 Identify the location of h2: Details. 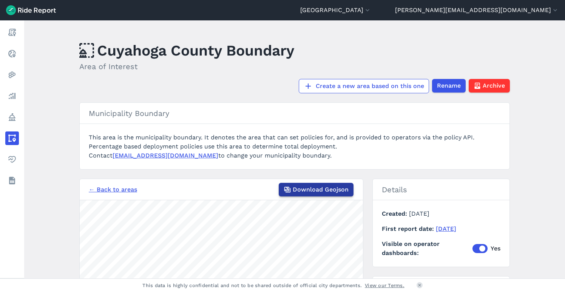
(441, 190).